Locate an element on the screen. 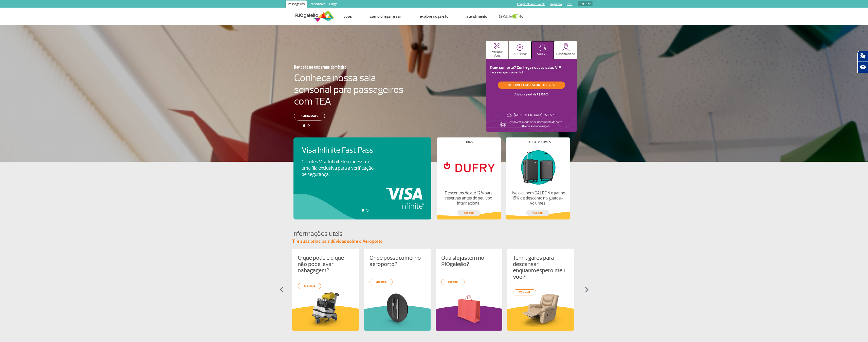 The image size is (868, 342). button: Abrir recursos assistivos. is located at coordinates (863, 68).